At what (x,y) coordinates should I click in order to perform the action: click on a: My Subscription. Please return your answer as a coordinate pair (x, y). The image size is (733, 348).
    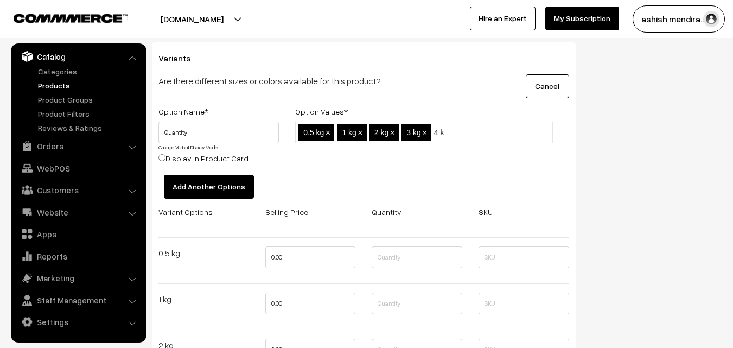
    Looking at the image, I should click on (582, 18).